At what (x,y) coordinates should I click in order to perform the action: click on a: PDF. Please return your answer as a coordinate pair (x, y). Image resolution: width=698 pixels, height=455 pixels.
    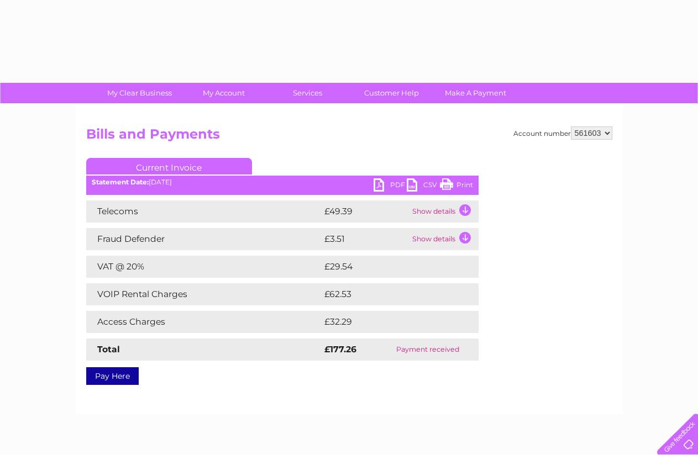
    Looking at the image, I should click on (390, 186).